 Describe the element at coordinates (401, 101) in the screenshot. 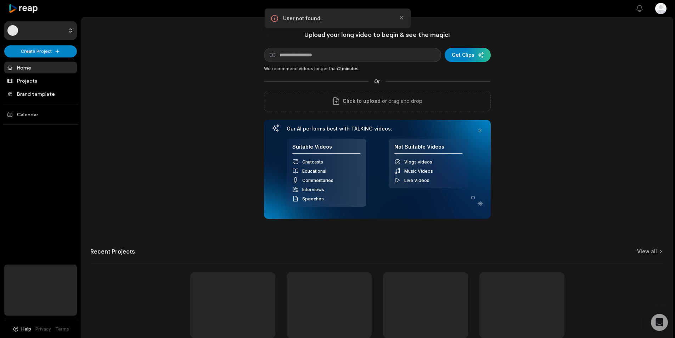

I see `p: or drag and drop` at that location.